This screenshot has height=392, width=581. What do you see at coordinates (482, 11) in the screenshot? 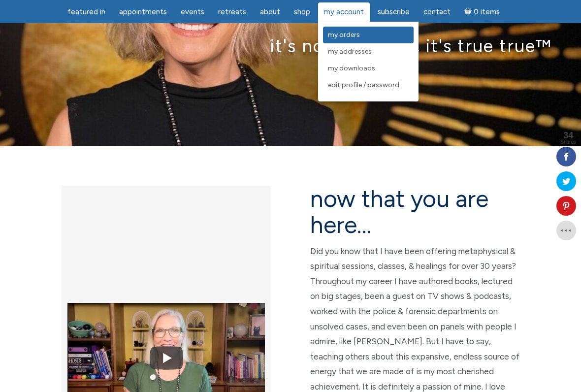
I see `a: Cart0 items` at bounding box center [482, 11].